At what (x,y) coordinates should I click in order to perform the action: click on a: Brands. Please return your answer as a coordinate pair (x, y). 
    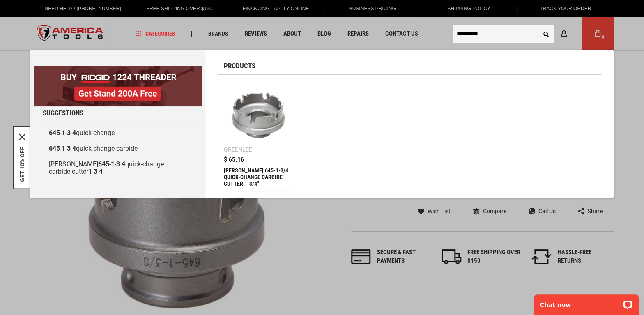
    Looking at the image, I should click on (218, 33).